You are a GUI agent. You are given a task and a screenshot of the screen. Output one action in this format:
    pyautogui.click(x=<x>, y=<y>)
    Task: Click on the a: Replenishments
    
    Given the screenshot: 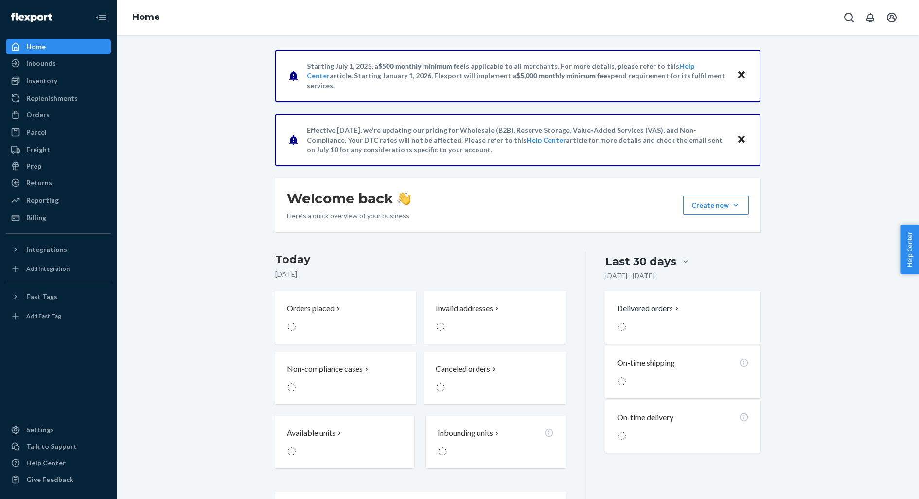 What is the action you would take?
    pyautogui.click(x=58, y=98)
    